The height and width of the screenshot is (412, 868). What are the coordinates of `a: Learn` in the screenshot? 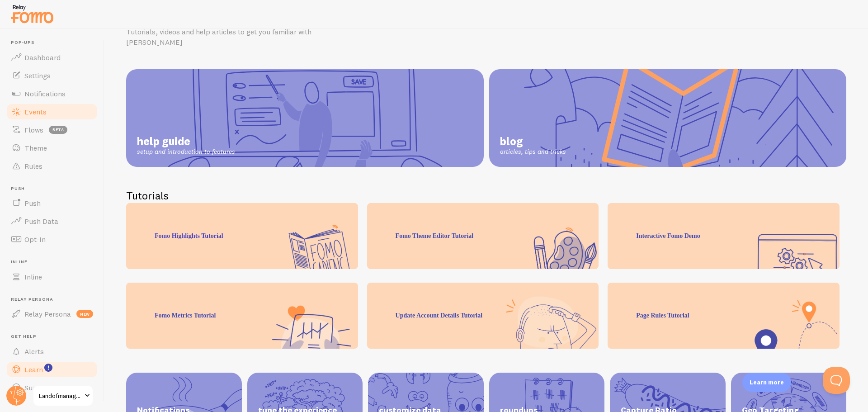 It's located at (52, 370).